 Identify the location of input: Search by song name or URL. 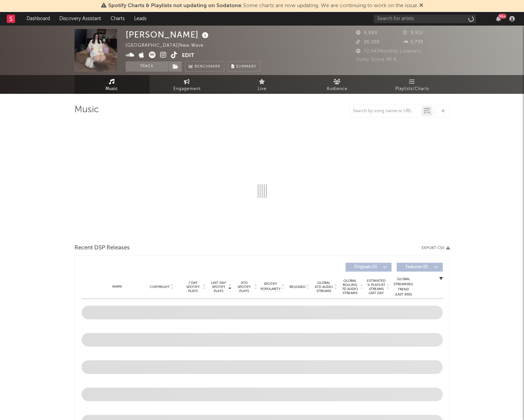
(385, 111).